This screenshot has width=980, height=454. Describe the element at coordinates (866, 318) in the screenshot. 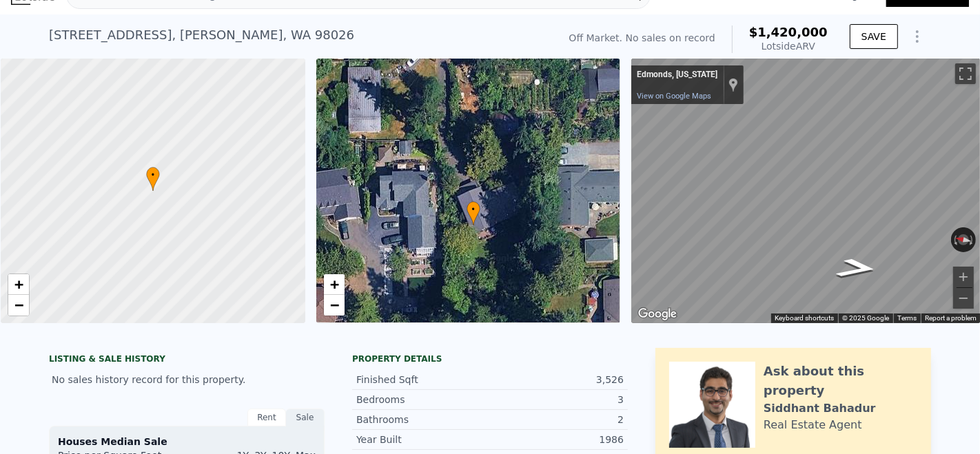

I see `span: © 2025 Google` at that location.